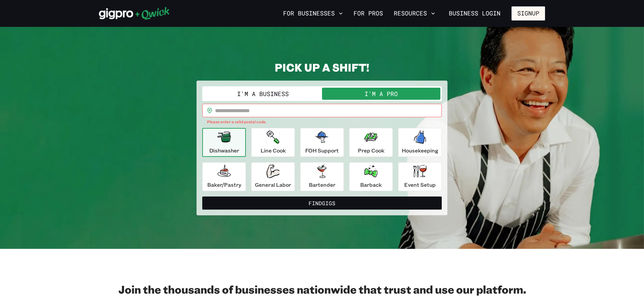 This screenshot has height=306, width=644. I want to click on p: Line Cook, so click(273, 150).